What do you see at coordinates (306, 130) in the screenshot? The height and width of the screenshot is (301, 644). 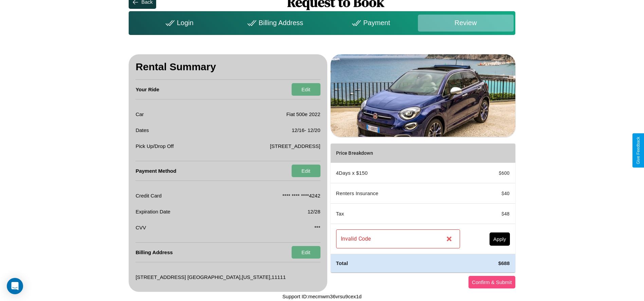 I see `p: 12 / 16 - 12 / 20` at bounding box center [306, 130].